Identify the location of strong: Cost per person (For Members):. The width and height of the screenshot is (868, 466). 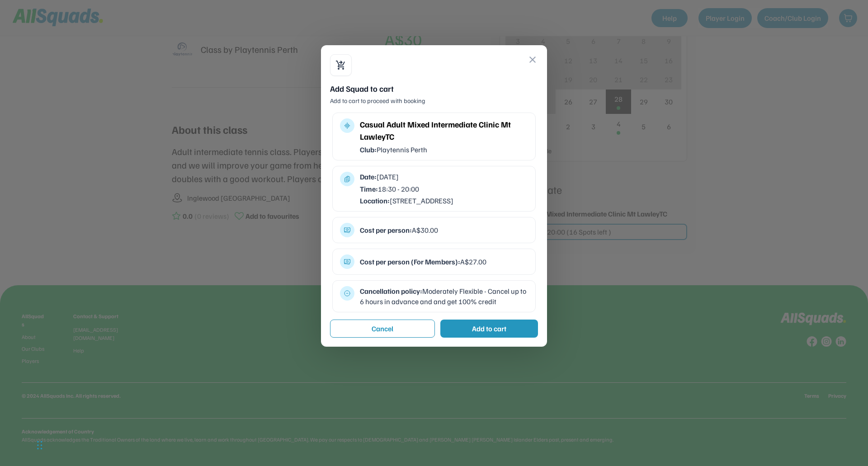
(410, 262).